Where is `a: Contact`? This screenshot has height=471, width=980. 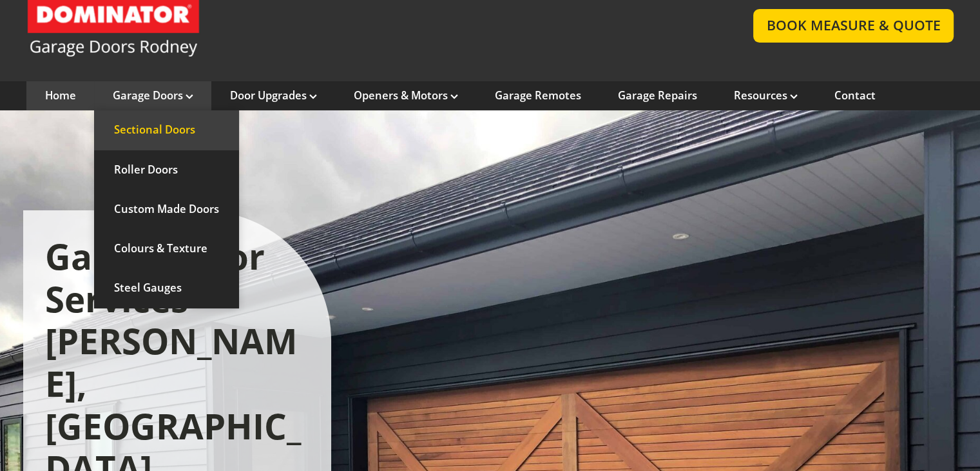
a: Contact is located at coordinates (855, 95).